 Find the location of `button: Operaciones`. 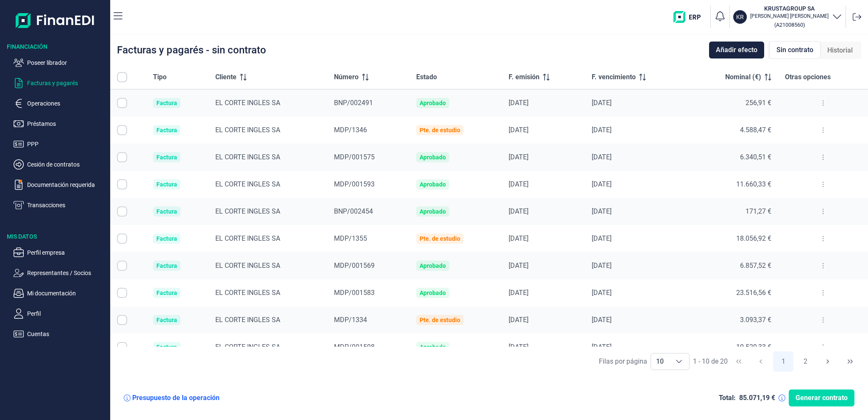

button: Operaciones is located at coordinates (60, 104).